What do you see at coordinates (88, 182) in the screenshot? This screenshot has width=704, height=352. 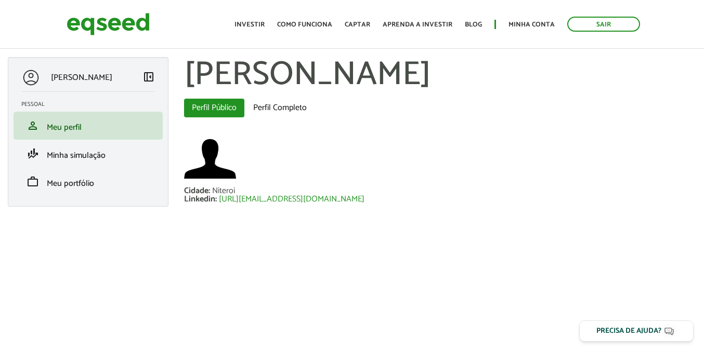 I see `li: Meu portfólio` at bounding box center [88, 182].